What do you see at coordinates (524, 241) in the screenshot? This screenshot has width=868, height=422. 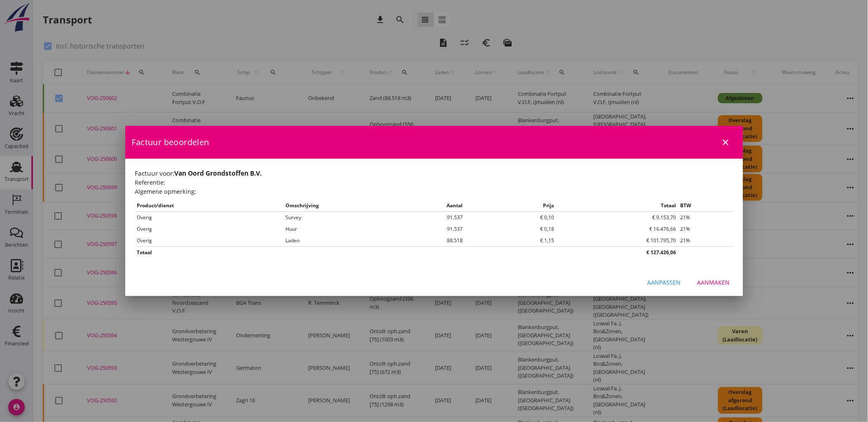 I see `td: € 1,15` at bounding box center [524, 241].